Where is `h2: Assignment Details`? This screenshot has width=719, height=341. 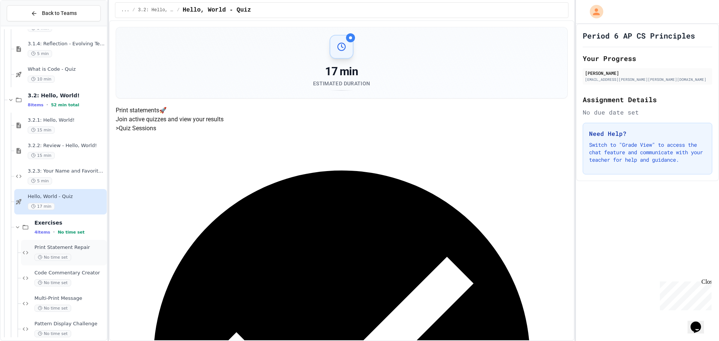
h2: Assignment Details is located at coordinates (647, 100).